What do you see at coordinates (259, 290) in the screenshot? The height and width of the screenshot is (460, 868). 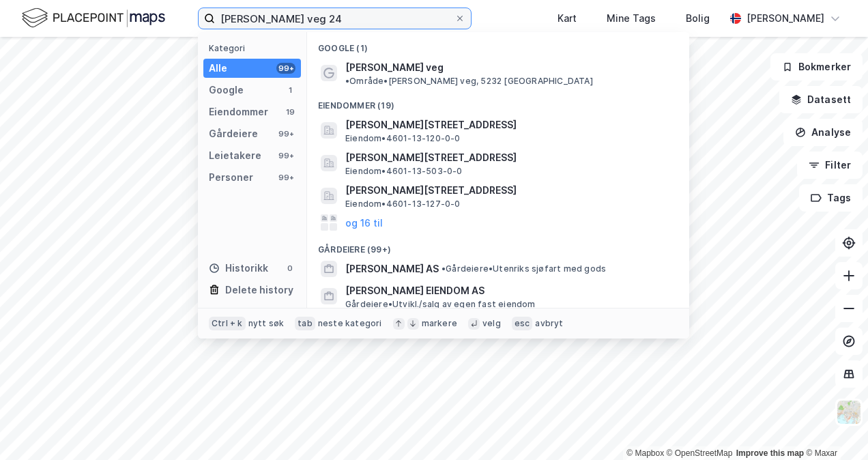 I see `div: Delete history` at bounding box center [259, 290].